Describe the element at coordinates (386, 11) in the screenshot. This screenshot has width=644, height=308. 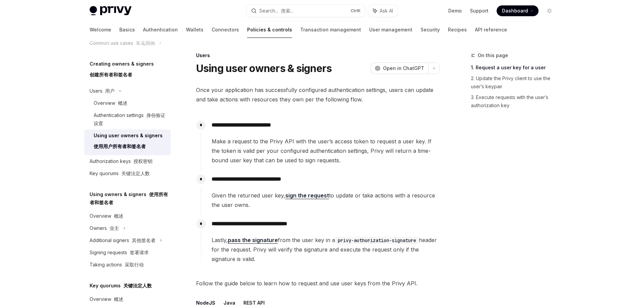
I see `span: Ask AI` at that location.